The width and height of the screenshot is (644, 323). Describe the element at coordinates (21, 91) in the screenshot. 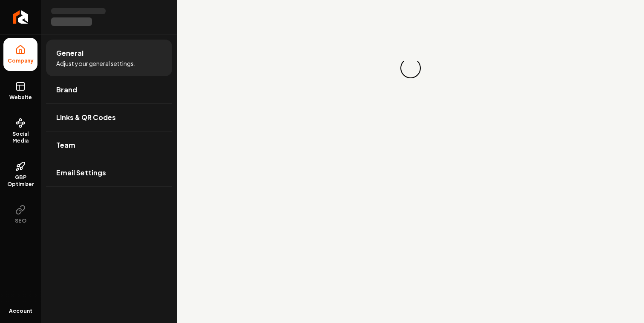

I see `a: Website` at that location.